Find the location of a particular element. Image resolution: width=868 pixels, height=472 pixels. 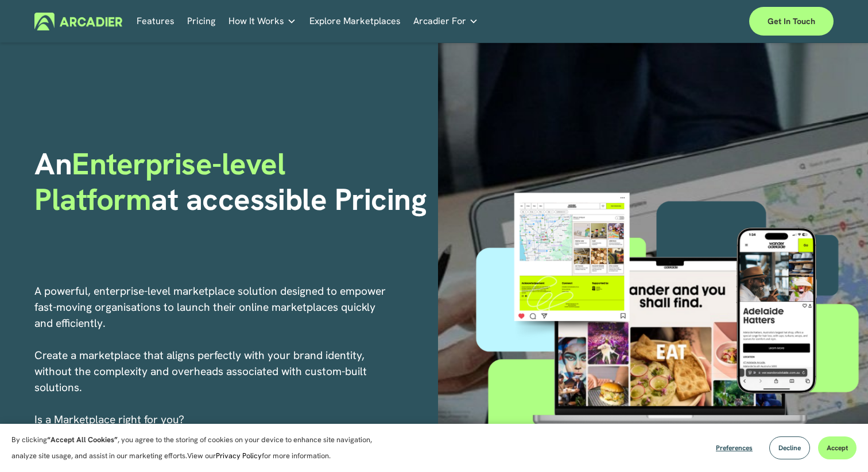

span: How It Works is located at coordinates (256, 22).